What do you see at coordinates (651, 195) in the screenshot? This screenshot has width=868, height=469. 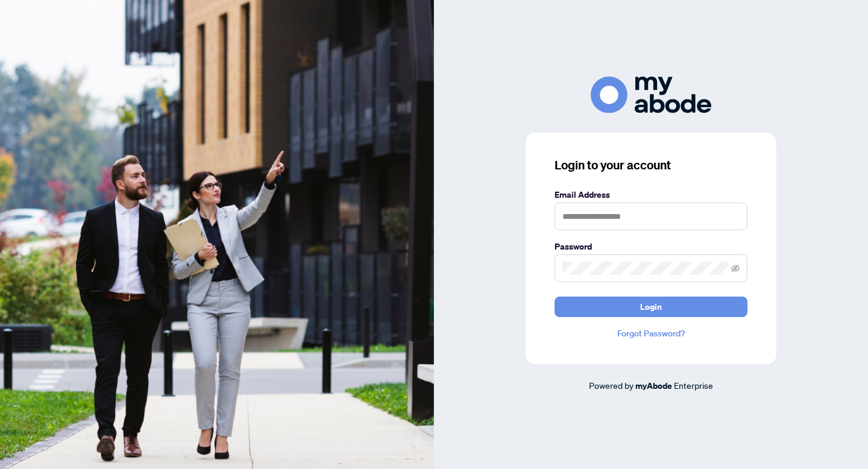 I see `label: Email Address` at bounding box center [651, 195].